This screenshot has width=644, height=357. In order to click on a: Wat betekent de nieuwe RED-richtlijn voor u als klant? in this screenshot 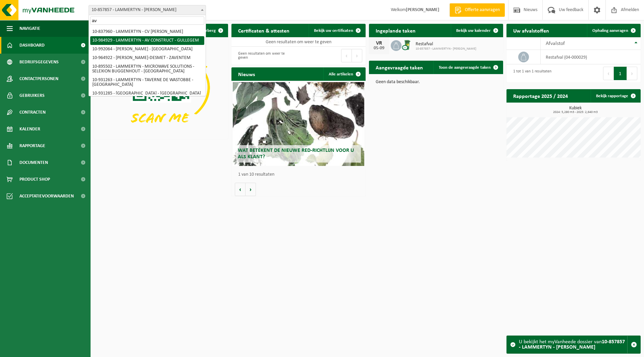, I will do `click(299, 124)`.